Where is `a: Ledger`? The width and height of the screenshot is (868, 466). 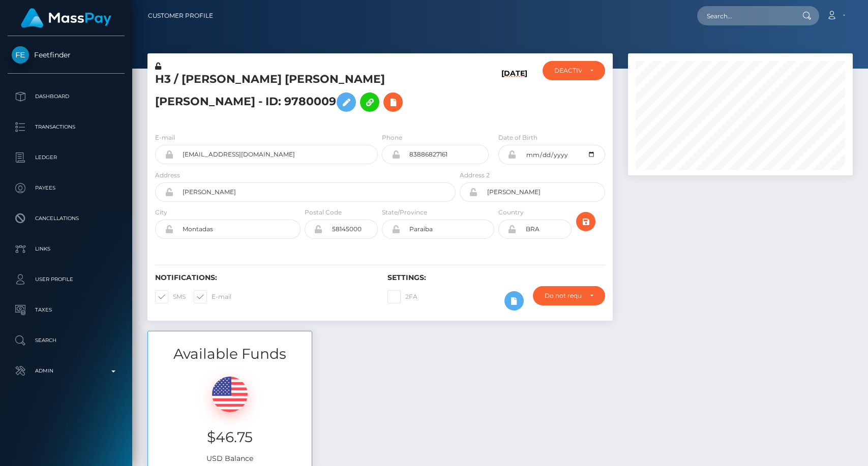
a: Ledger is located at coordinates (66, 157).